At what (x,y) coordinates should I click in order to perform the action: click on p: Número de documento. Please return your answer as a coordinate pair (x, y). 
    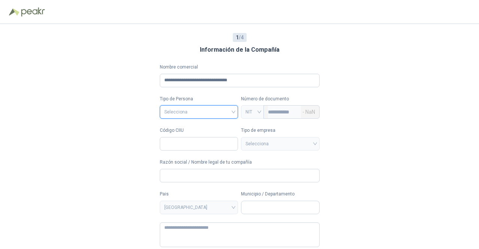
    Looking at the image, I should click on (280, 99).